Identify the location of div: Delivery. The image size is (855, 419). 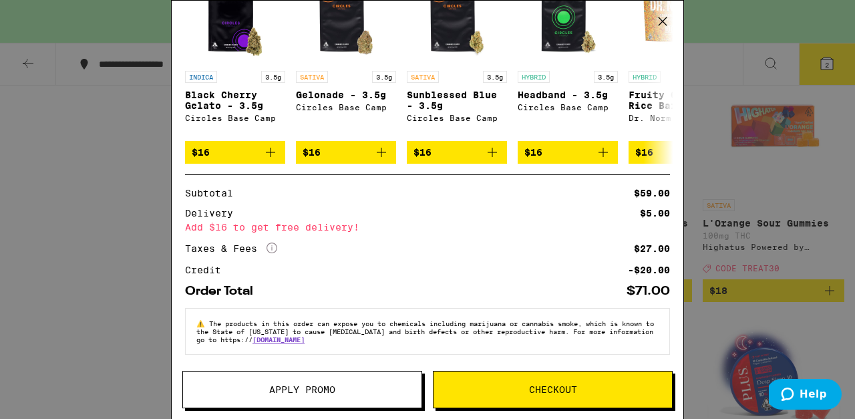
(214, 213).